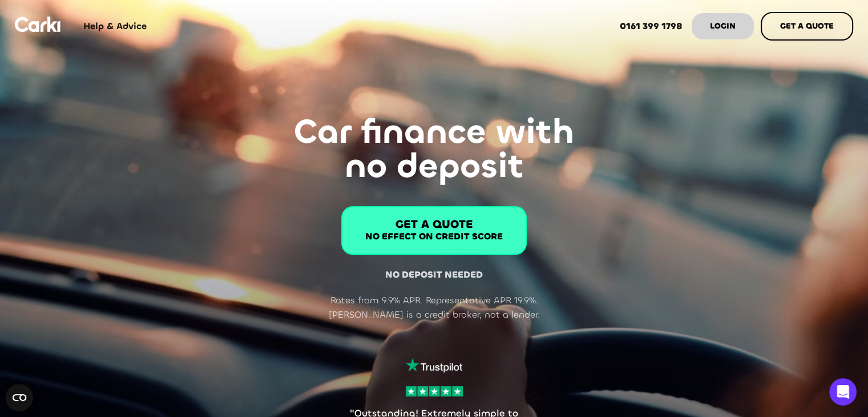  I want to click on a: LOGIN, so click(723, 27).